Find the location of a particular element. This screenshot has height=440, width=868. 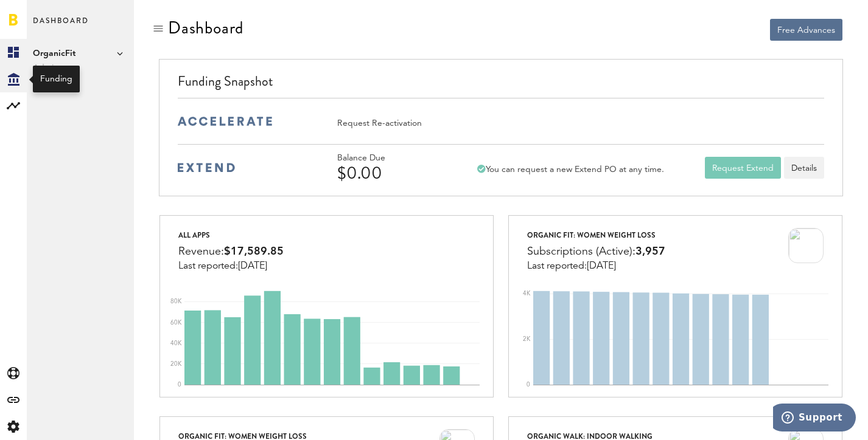

text: 2K is located at coordinates (527, 340).